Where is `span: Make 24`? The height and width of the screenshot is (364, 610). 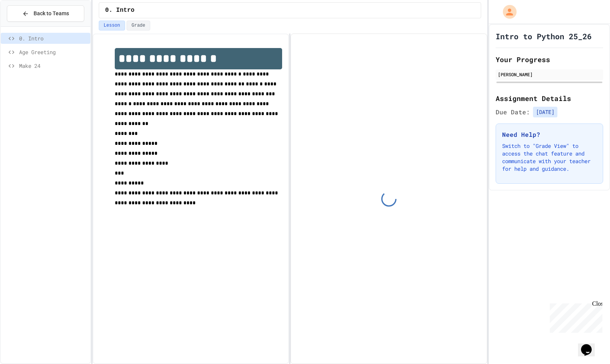 span: Make 24 is located at coordinates (53, 66).